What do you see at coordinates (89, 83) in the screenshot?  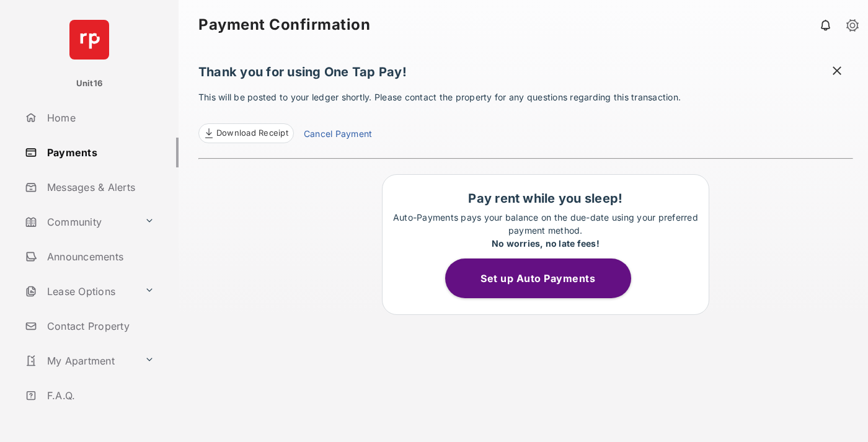 I see `p: Unit16` at bounding box center [89, 83].